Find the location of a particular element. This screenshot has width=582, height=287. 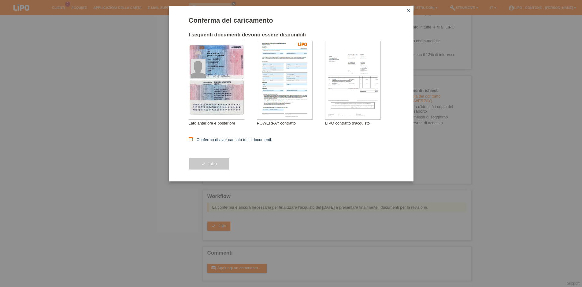

h2: I seguenti documenti devono essere disponibili is located at coordinates (291, 36).